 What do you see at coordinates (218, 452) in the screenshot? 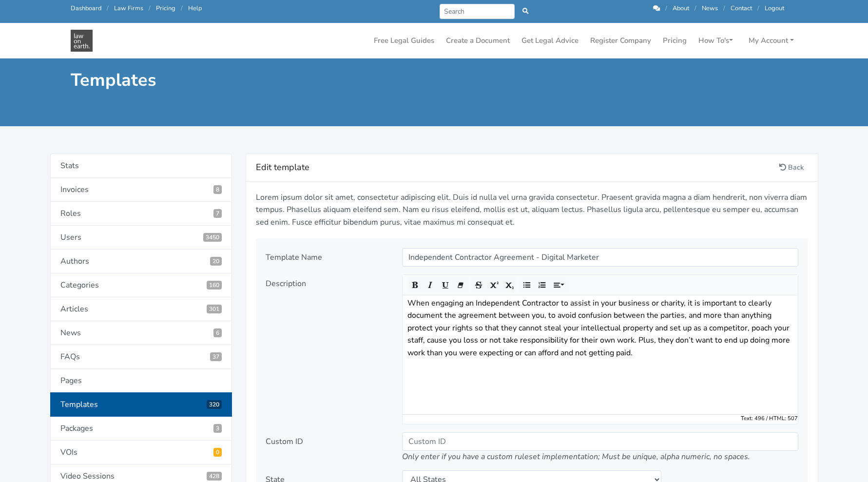
I see `span: Pending VOIs` at bounding box center [218, 452].